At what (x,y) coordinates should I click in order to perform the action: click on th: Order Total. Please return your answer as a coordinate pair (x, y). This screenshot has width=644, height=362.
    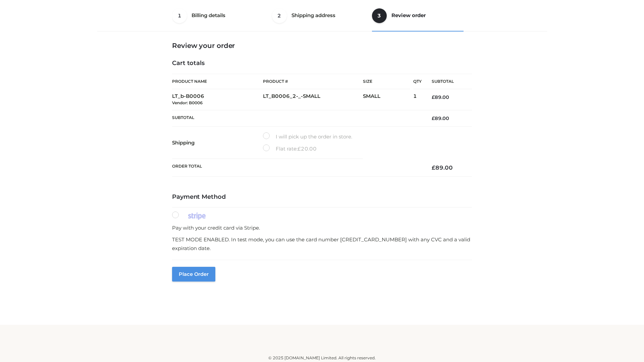
    Looking at the image, I should click on (297, 167).